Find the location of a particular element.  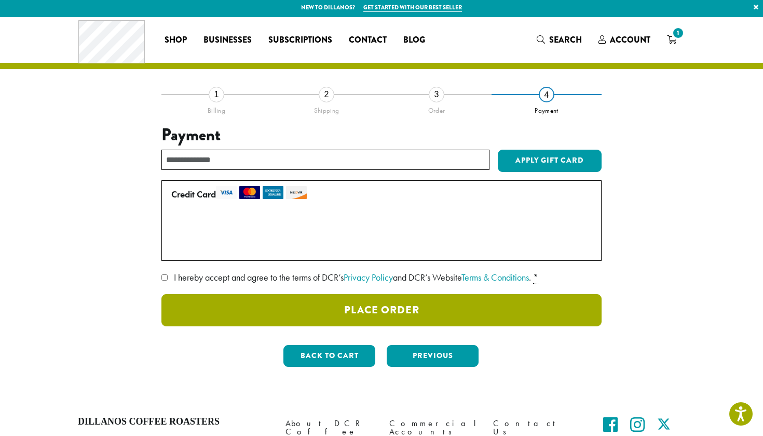

div: Shipping is located at coordinates (327, 109).